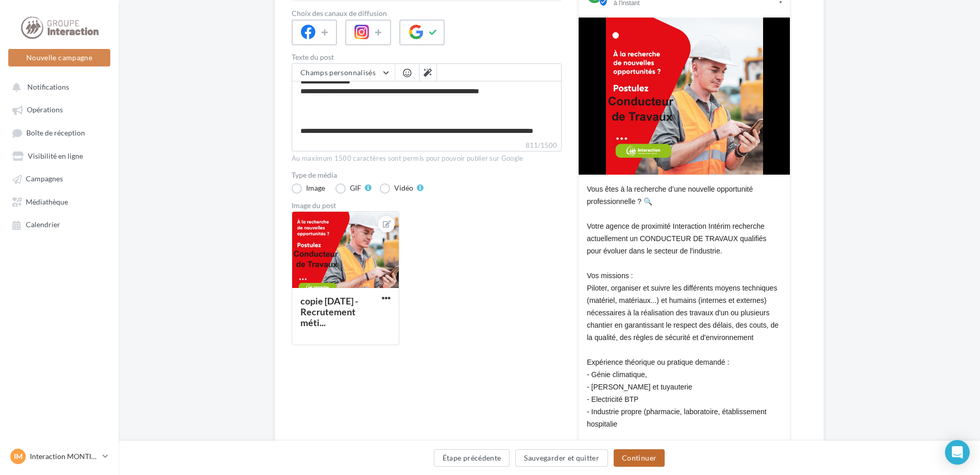  What do you see at coordinates (59, 179) in the screenshot?
I see `a: Campagnes` at bounding box center [59, 179].